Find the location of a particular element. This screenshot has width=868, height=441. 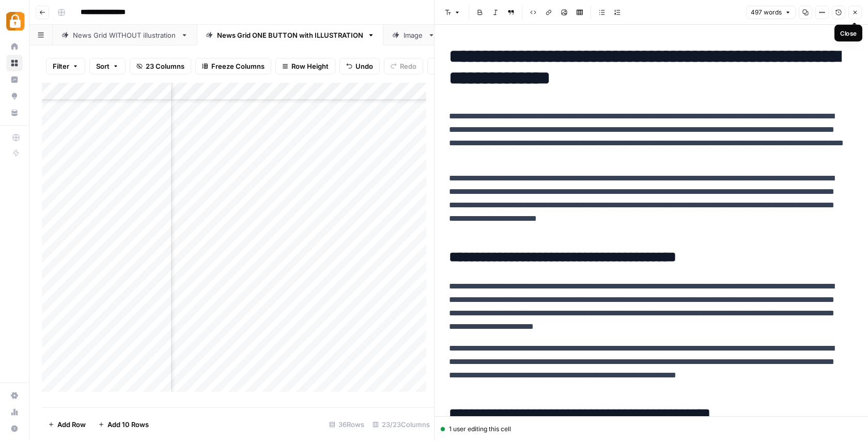

a: Usage is located at coordinates (14, 412).